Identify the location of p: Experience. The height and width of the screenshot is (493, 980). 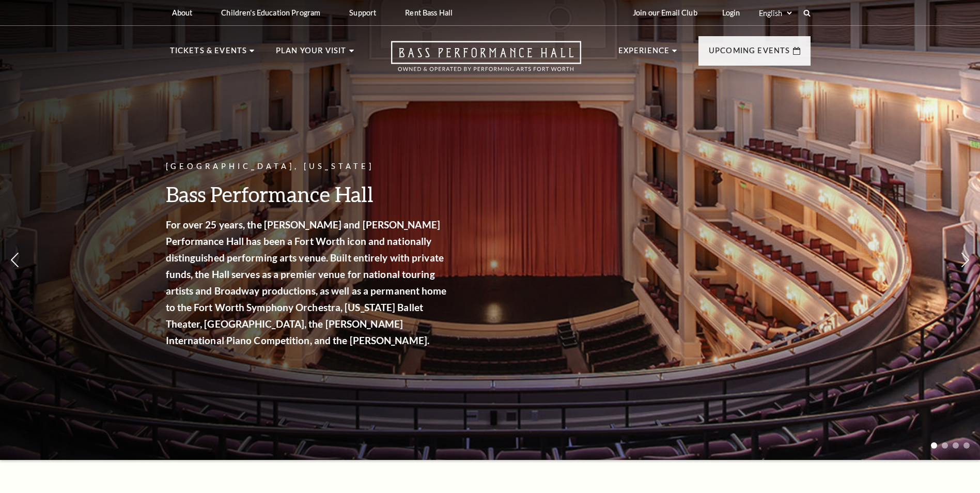
(645, 54).